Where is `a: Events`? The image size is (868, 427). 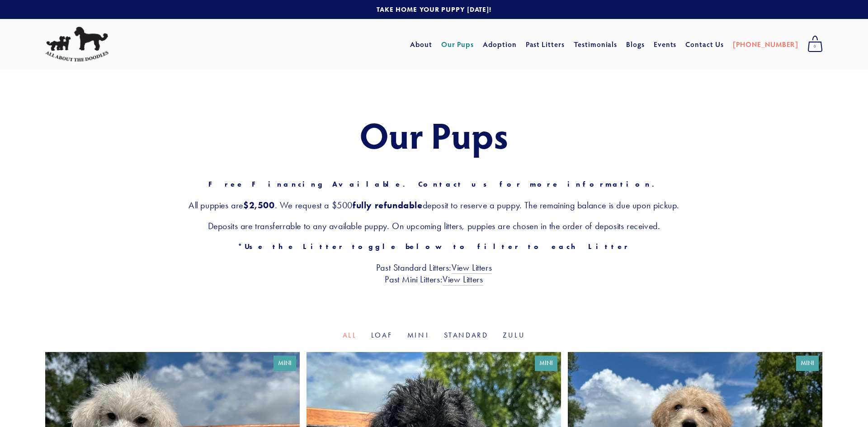 a: Events is located at coordinates (665, 44).